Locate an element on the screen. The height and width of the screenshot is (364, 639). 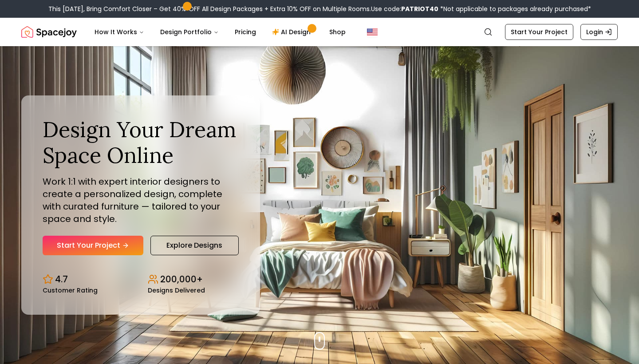
a: AI Design is located at coordinates (293, 32).